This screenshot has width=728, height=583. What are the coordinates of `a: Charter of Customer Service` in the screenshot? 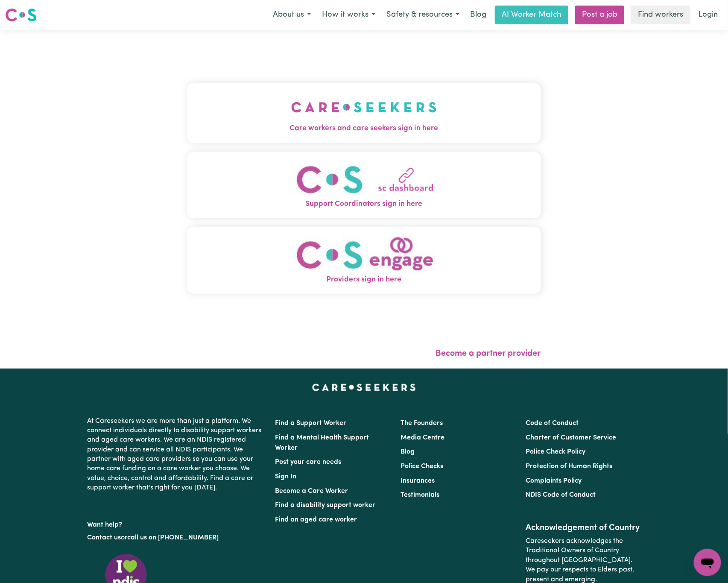 It's located at (570, 438).